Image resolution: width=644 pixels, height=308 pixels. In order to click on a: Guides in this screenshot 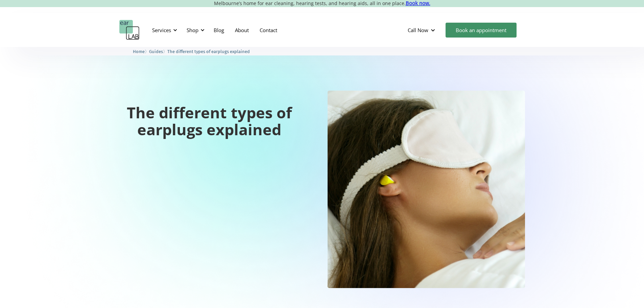, I will do `click(156, 51)`.